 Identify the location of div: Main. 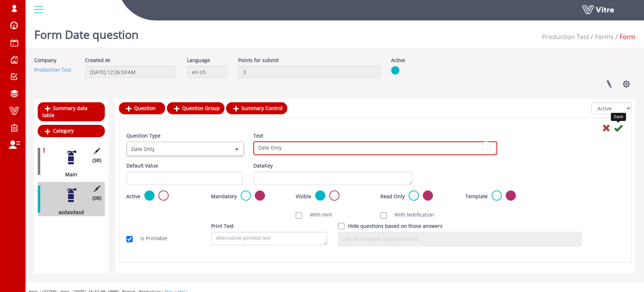
(69, 174).